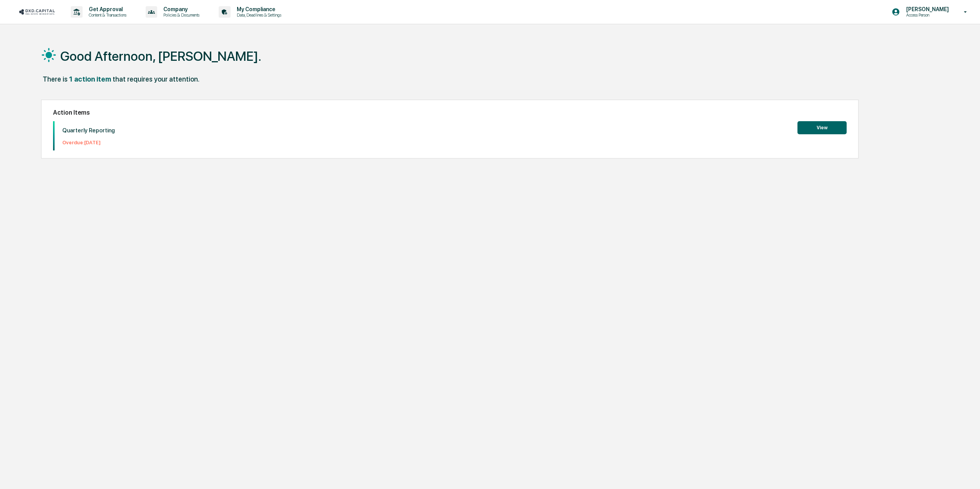  I want to click on p: Access Person, so click(926, 15).